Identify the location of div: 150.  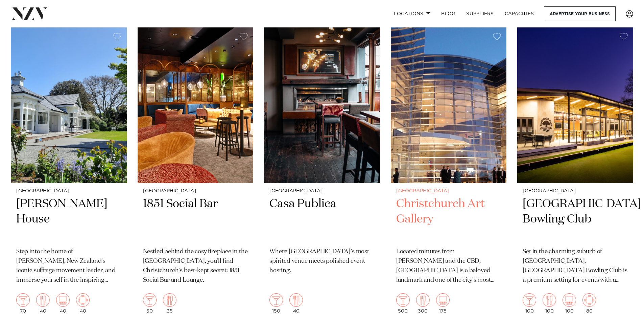
(276, 303).